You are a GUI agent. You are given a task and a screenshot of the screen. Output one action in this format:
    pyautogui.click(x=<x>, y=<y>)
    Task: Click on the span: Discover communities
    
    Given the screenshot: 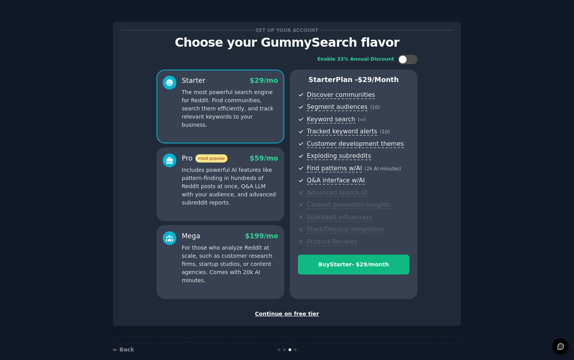 What is the action you would take?
    pyautogui.click(x=341, y=95)
    